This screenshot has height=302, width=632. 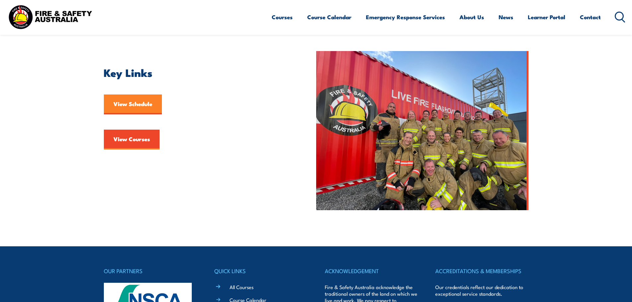 What do you see at coordinates (406, 17) in the screenshot?
I see `a: Emergency Response Services` at bounding box center [406, 17].